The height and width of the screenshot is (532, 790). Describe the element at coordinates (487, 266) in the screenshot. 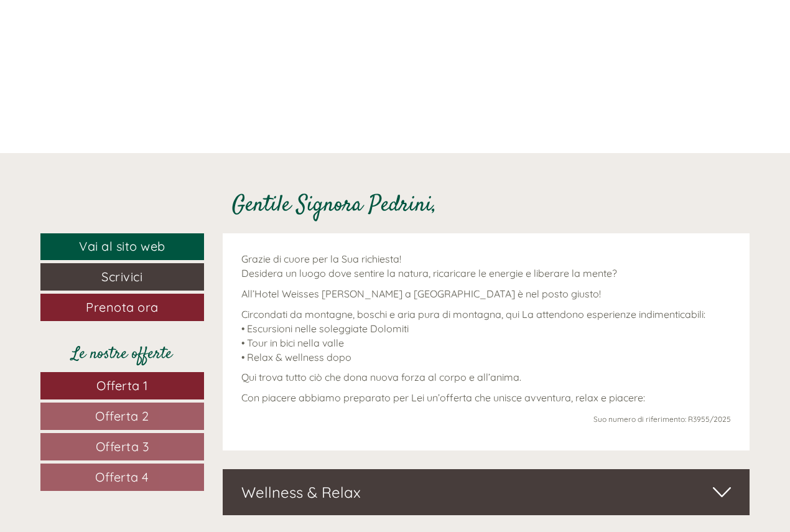

I see `p: Grazie di cuore per la Sua richiesta! Desidera un luogo dove sentire la natura, ricaricare le ene...` at that location.